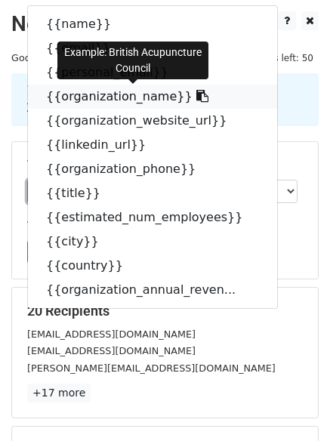 This screenshot has height=441, width=330. Describe the element at coordinates (152, 48) in the screenshot. I see `a: {{email}}` at that location.